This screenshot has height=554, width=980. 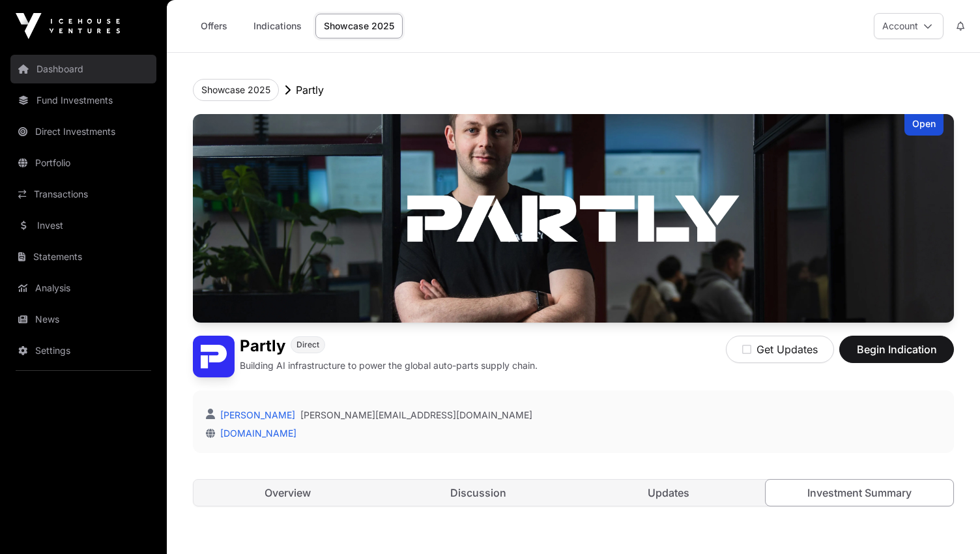 What do you see at coordinates (479, 493) in the screenshot?
I see `a: Discussion` at bounding box center [479, 493].